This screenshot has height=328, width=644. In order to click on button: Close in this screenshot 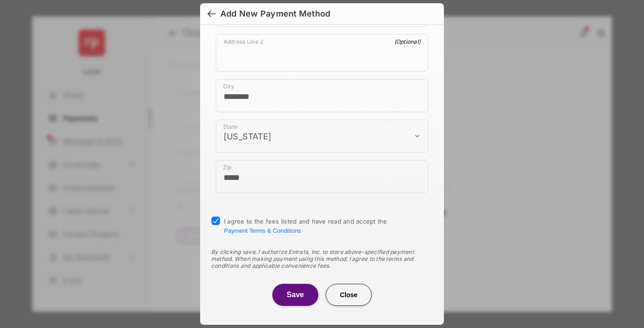, I will do `click(348, 295)`.